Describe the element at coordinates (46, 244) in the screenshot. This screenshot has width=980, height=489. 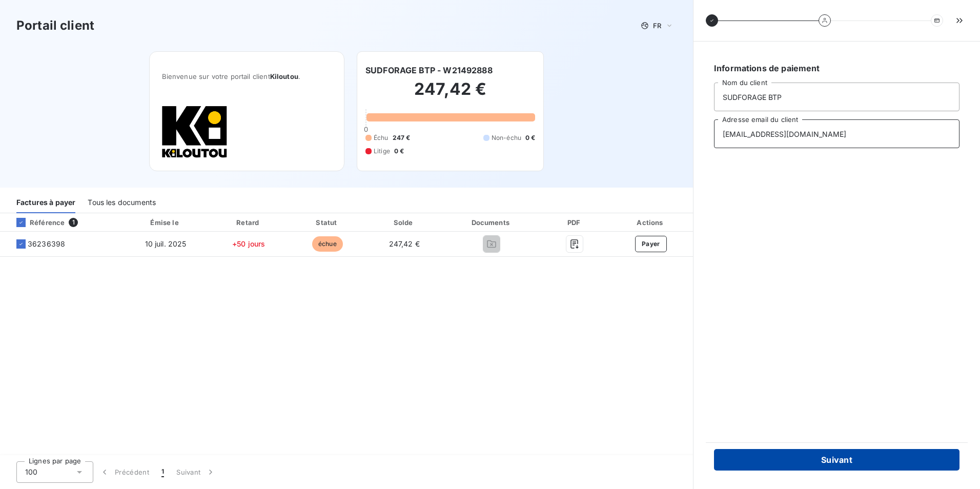
I see `span: 36236398` at that location.